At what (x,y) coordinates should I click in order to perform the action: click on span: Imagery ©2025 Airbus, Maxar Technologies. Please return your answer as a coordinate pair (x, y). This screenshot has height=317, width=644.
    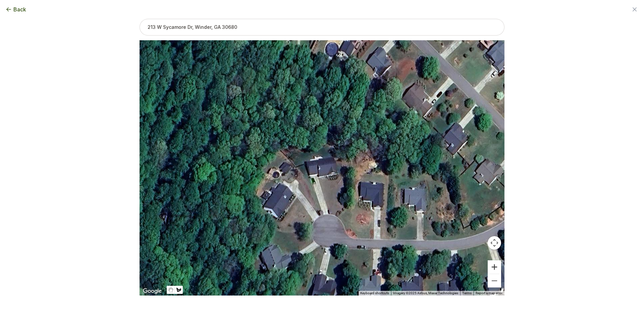
    Looking at the image, I should click on (426, 293).